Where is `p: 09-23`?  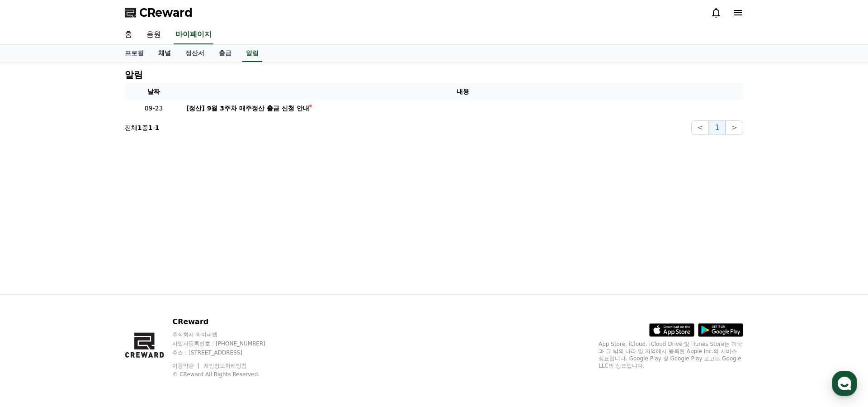
p: 09-23 is located at coordinates (154, 108).